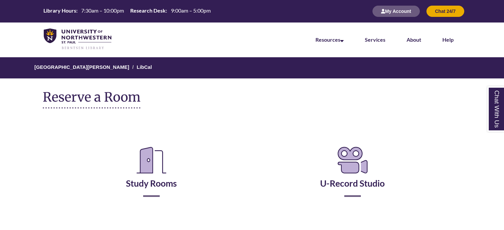  I want to click on a: LibCal, so click(144, 67).